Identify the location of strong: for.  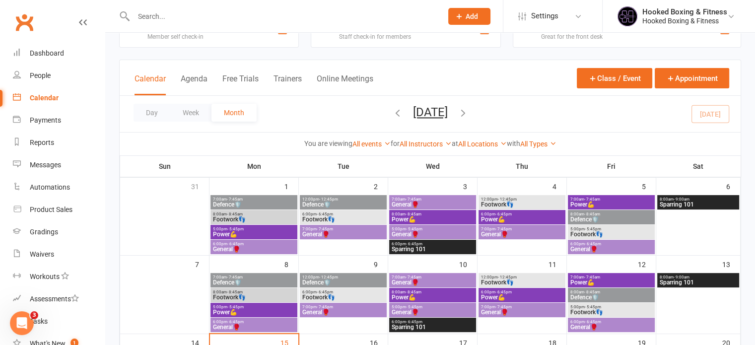
(395, 144).